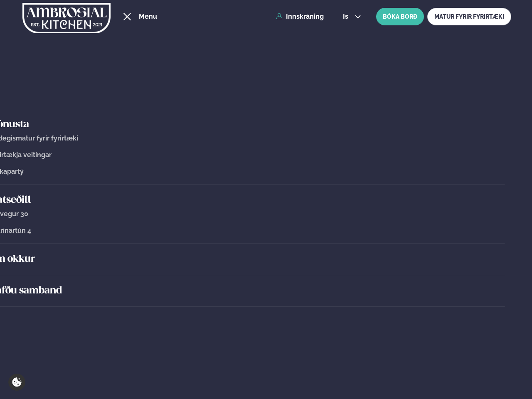 This screenshot has width=532, height=399. Describe the element at coordinates (351, 16) in the screenshot. I see `button: is` at that location.